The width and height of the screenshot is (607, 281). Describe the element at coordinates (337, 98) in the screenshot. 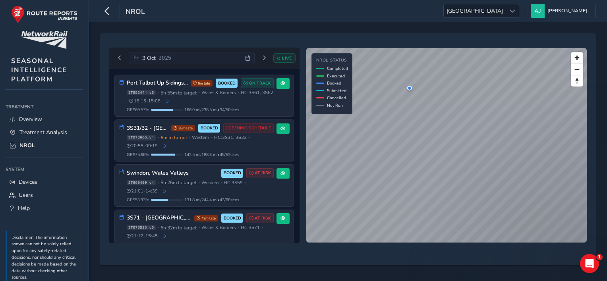

I see `span: Cancelled` at that location.